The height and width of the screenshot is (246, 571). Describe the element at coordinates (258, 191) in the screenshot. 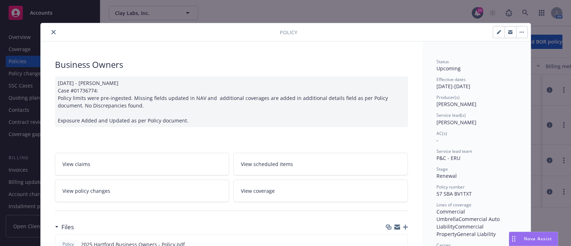

I see `span: View coverage` at that location.